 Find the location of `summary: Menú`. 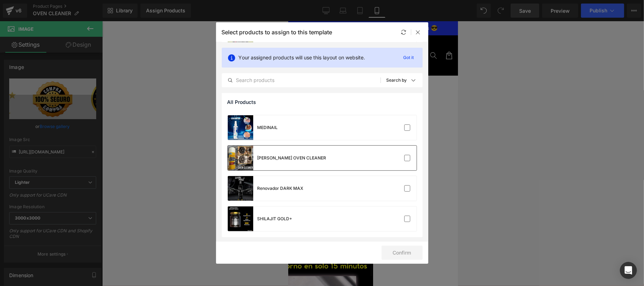

summary: Menú is located at coordinates (9, 34).